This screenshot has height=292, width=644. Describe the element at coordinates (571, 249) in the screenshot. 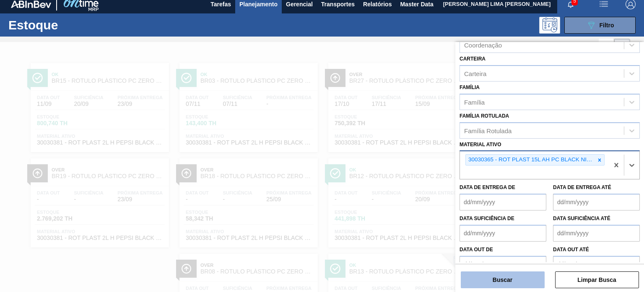

I see `label: Data out até` at that location.